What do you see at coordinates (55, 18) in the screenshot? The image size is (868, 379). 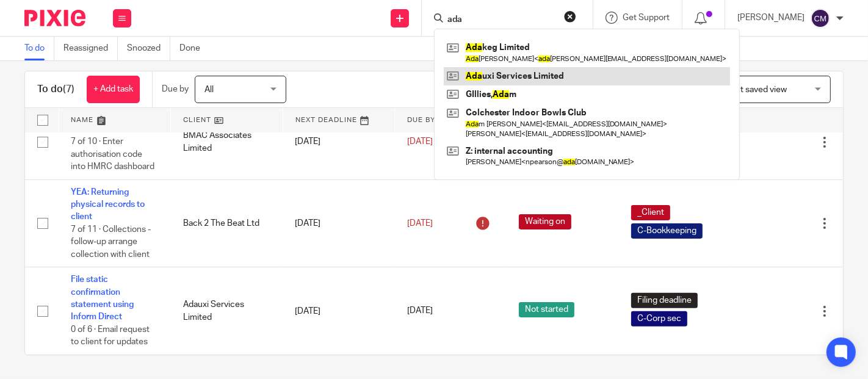 I see `img: Pixie` at bounding box center [55, 18].